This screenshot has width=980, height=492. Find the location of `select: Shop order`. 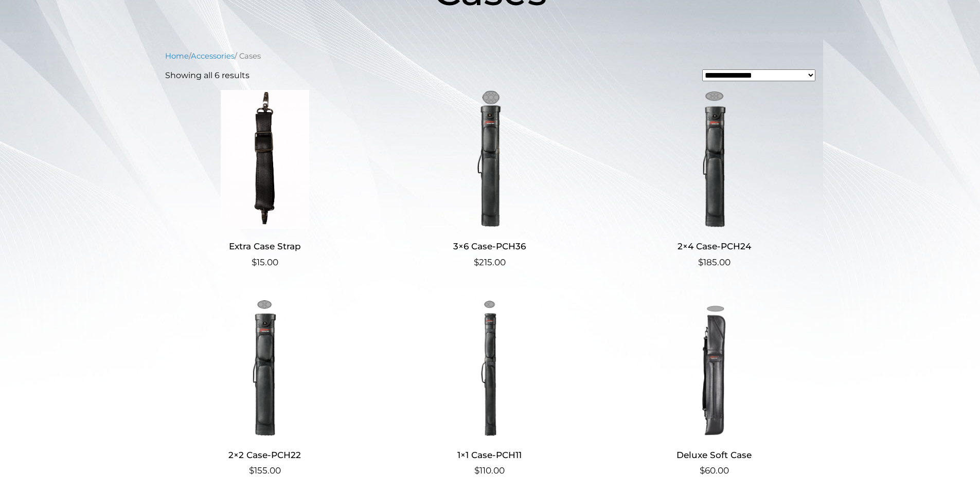

select: Shop order is located at coordinates (759, 75).